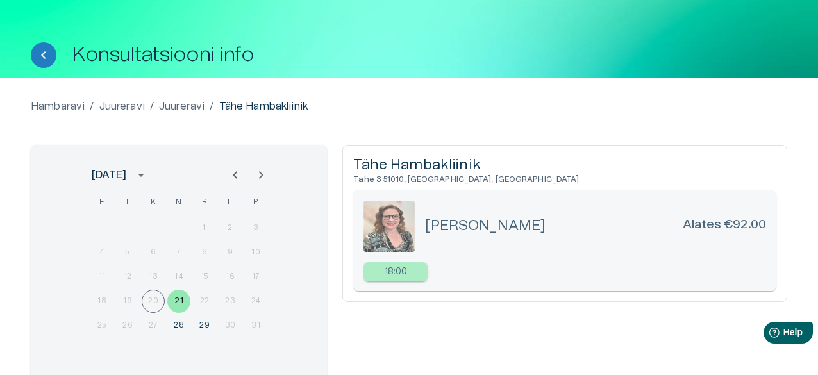 This screenshot has height=375, width=818. What do you see at coordinates (44, 55) in the screenshot?
I see `button: Tagasi` at bounding box center [44, 55].